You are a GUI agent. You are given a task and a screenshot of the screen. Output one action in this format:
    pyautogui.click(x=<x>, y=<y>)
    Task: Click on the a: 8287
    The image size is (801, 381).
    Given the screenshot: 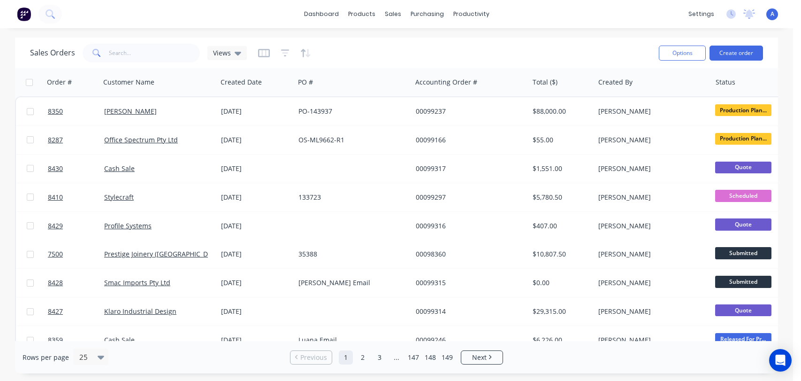 What is the action you would take?
    pyautogui.click(x=76, y=140)
    